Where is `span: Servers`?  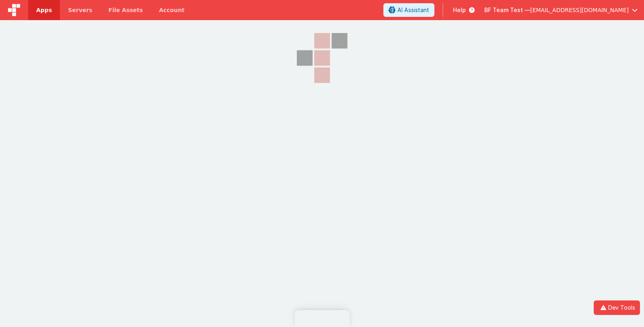 span: Servers is located at coordinates (80, 10).